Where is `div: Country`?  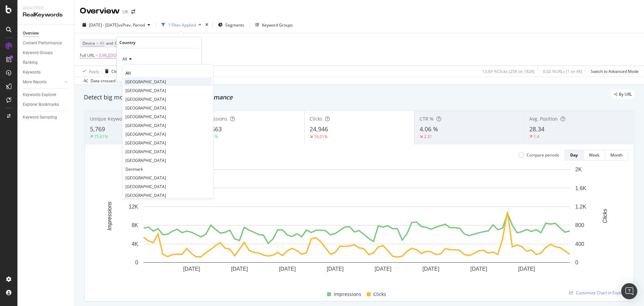
div: Country is located at coordinates (127, 42).